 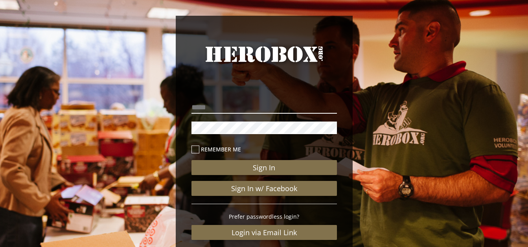 I want to click on button: Sign In, so click(x=264, y=168).